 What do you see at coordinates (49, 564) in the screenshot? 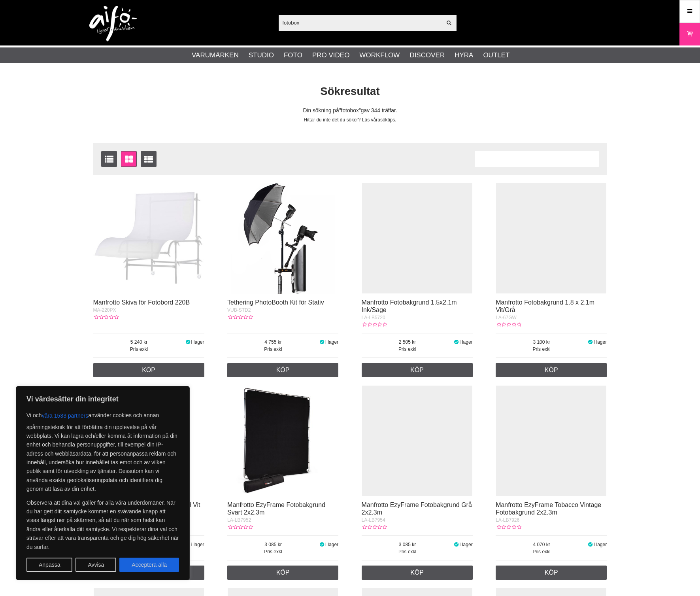
I see `button: Anpassa` at bounding box center [49, 564].